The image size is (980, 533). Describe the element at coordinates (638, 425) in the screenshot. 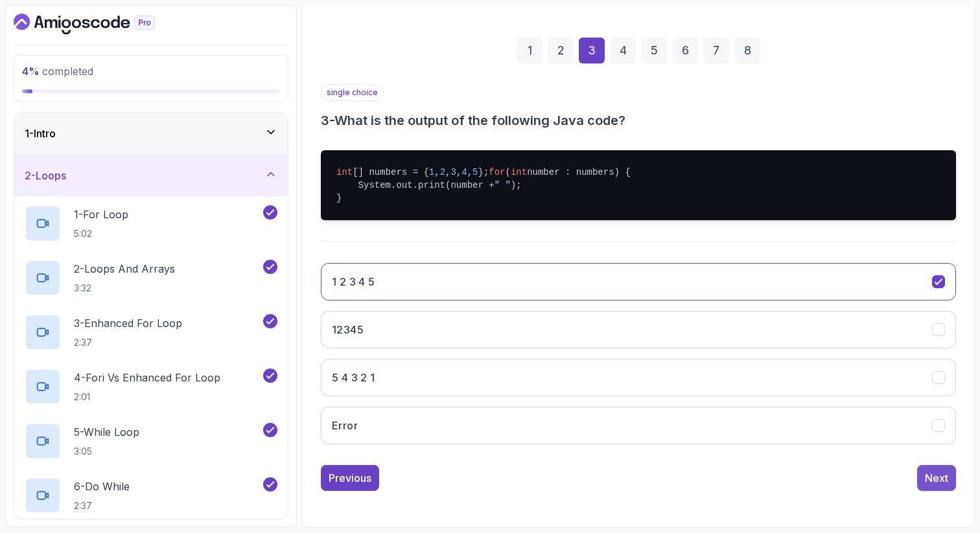

I see `button: Error` at that location.